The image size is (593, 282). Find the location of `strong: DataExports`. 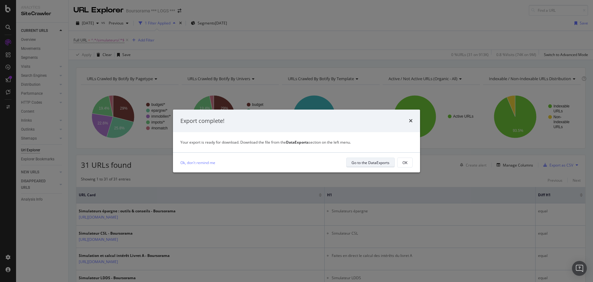

strong: DataExports is located at coordinates (297, 142).